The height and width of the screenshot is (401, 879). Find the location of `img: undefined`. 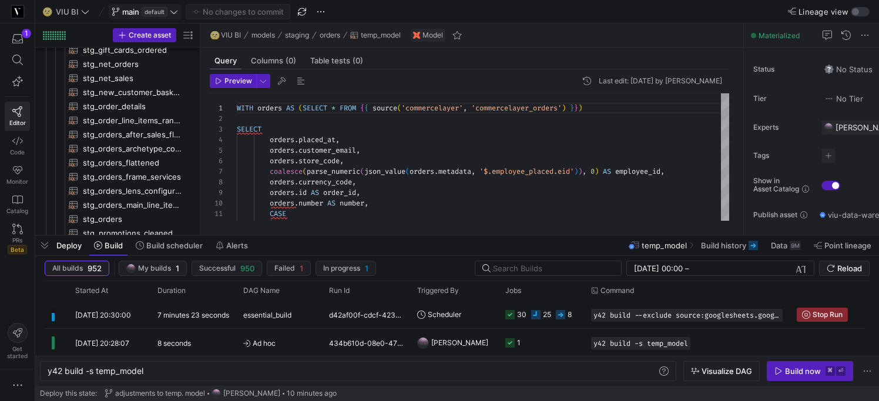

img: undefined is located at coordinates (417, 35).